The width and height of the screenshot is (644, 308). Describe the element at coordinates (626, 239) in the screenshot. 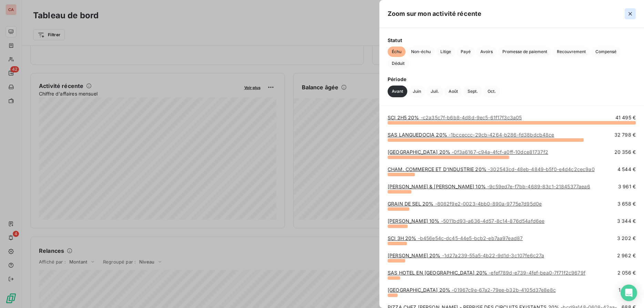

I see `span: 3 202 €` at that location.